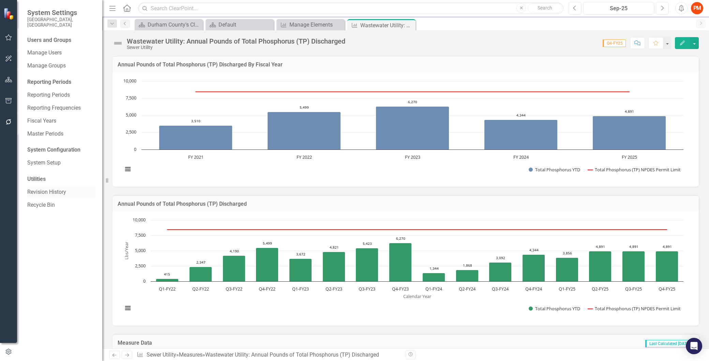  I want to click on path: Q2-FY23, 4,821. Total Phosphorus YTD., so click(334, 267).